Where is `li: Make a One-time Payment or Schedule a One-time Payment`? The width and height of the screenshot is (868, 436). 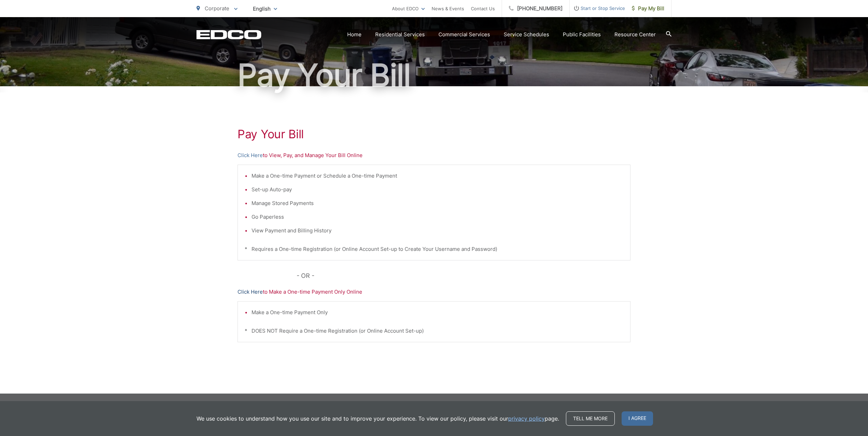
li: Make a One-time Payment or Schedule a One-time Payment is located at coordinates (438, 176).